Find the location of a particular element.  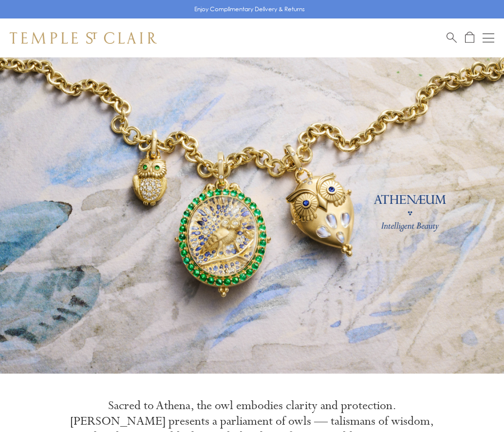

img: Temple St. Clair is located at coordinates (83, 38).